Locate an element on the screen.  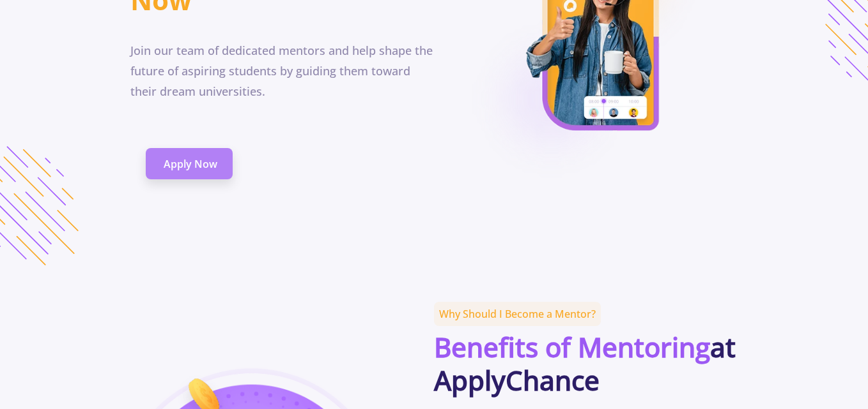
span: Apply Now is located at coordinates (191, 164).